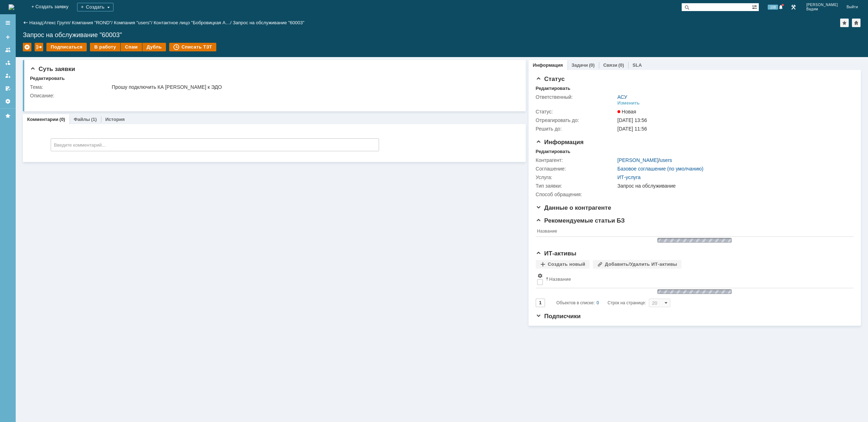  I want to click on span: Суть заявки, so click(52, 69).